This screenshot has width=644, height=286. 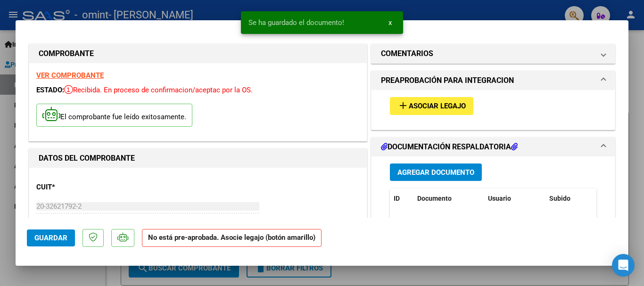 What do you see at coordinates (449, 147) in the screenshot?
I see `h1: DOCUMENTACIÓN RESPALDATORIA` at bounding box center [449, 147].